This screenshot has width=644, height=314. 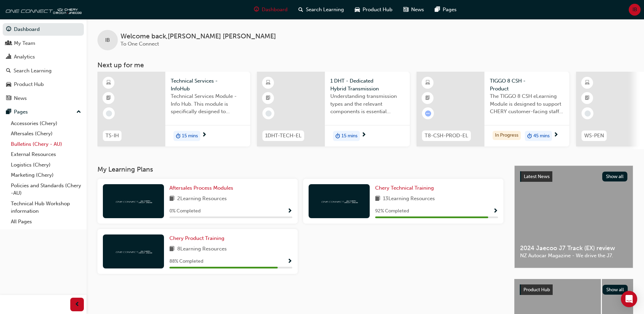 I want to click on a: All Pages, so click(x=46, y=221).